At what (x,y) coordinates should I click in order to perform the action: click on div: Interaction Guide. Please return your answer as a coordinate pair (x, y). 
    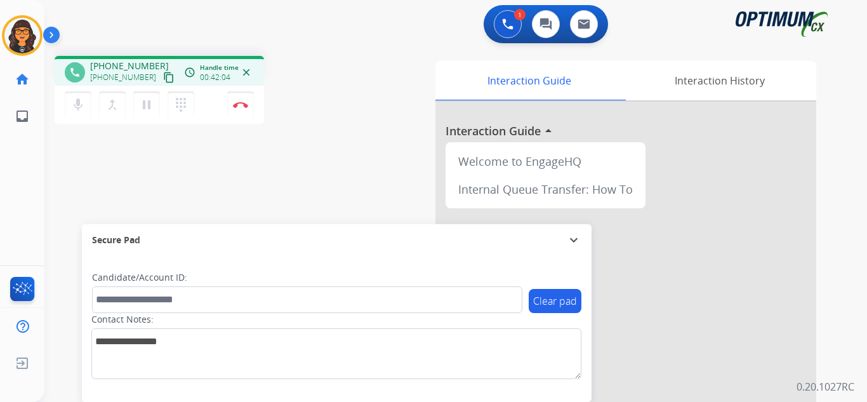
    Looking at the image, I should click on (528, 81).